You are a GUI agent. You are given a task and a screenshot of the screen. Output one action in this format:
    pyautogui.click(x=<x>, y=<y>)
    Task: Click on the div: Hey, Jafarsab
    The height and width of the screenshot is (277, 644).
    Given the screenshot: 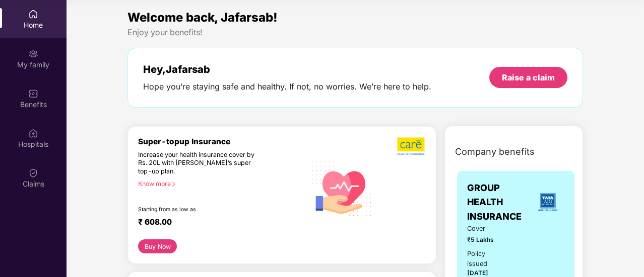 What is the action you would take?
    pyautogui.click(x=287, y=69)
    